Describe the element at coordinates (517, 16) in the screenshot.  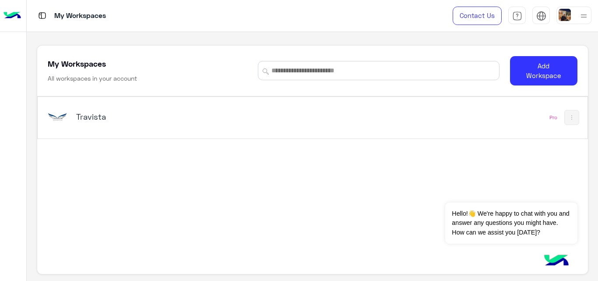
I see `a: tab` at that location.